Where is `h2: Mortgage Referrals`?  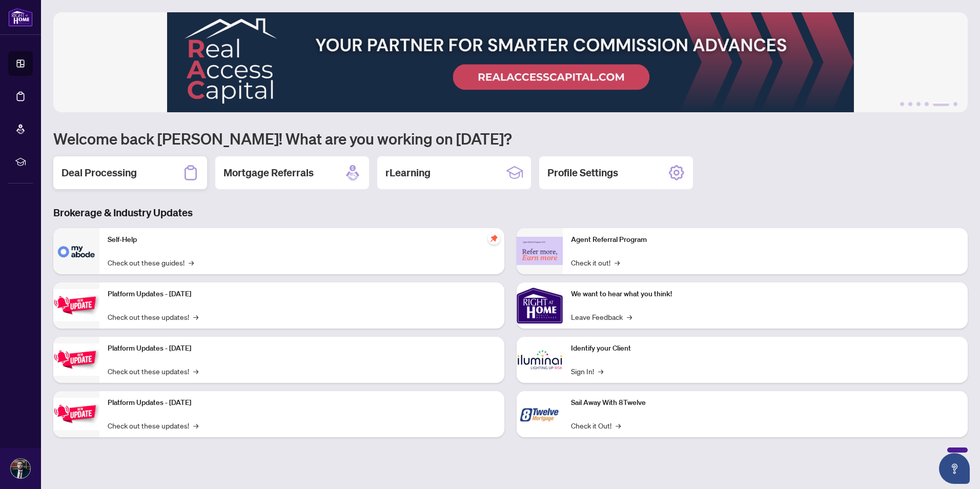
h2: Mortgage Referrals is located at coordinates (269, 172).